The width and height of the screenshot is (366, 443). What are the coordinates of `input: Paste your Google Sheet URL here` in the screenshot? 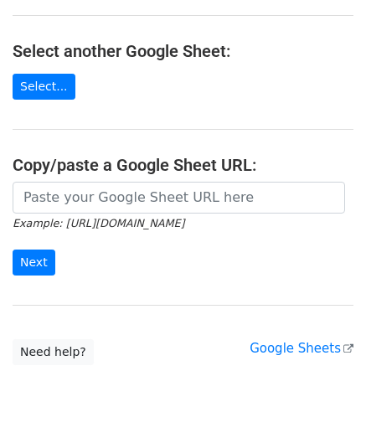 It's located at (178, 198).